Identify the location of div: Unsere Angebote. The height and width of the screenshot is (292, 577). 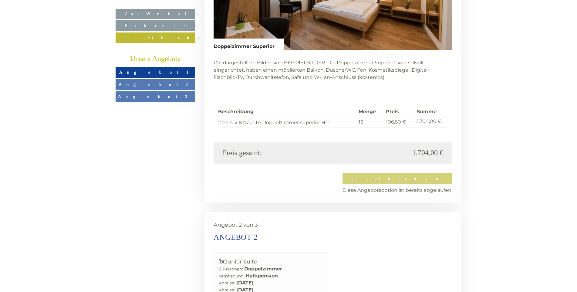
(155, 59).